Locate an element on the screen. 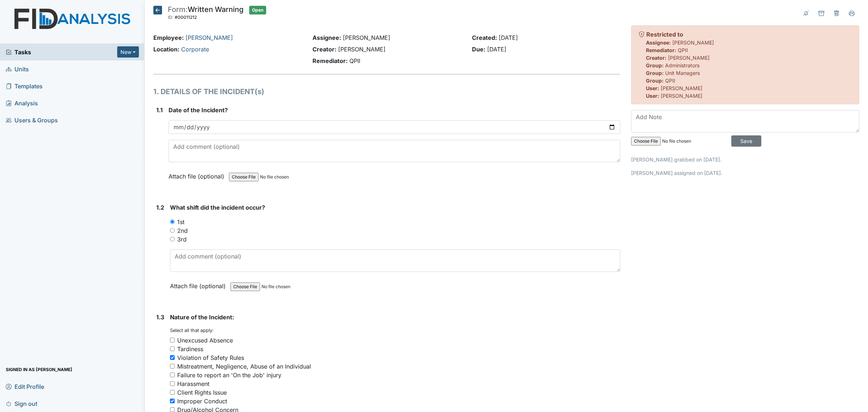  input: Tardiness is located at coordinates (172, 349).